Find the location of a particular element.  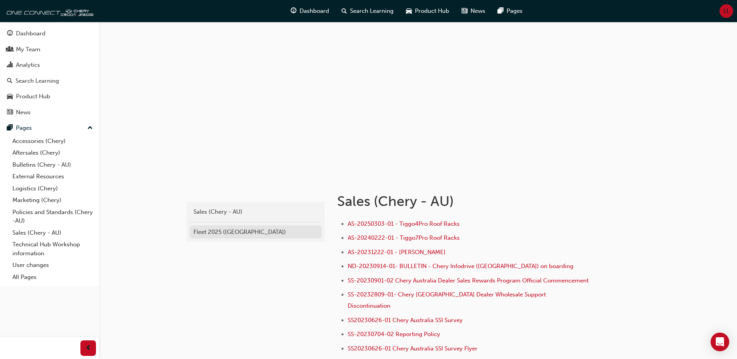

span: SS-20230704-02 Reporting Policy is located at coordinates (394, 334).